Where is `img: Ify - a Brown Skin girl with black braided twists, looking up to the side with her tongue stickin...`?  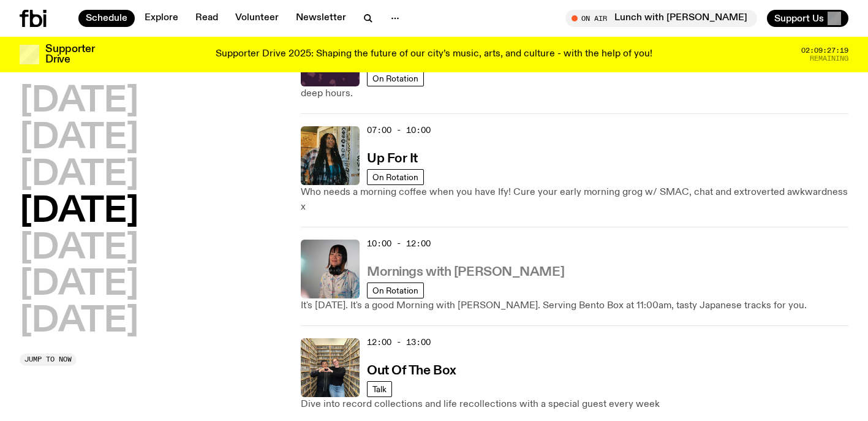
img: Ify - a Brown Skin girl with black braided twists, looking up to the side with her tongue stickin... is located at coordinates (330, 156).